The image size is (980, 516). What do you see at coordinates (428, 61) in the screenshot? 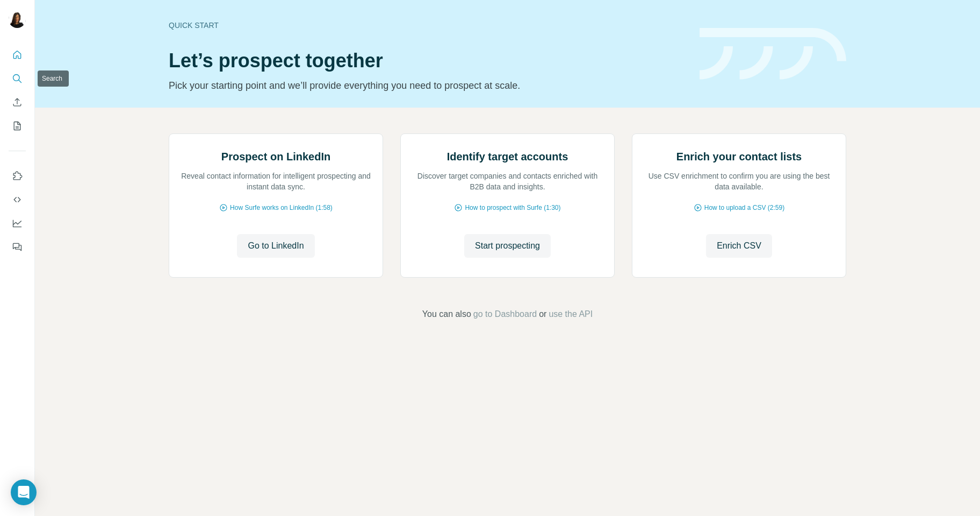
I see `h1: Let’s prospect together` at bounding box center [428, 61].